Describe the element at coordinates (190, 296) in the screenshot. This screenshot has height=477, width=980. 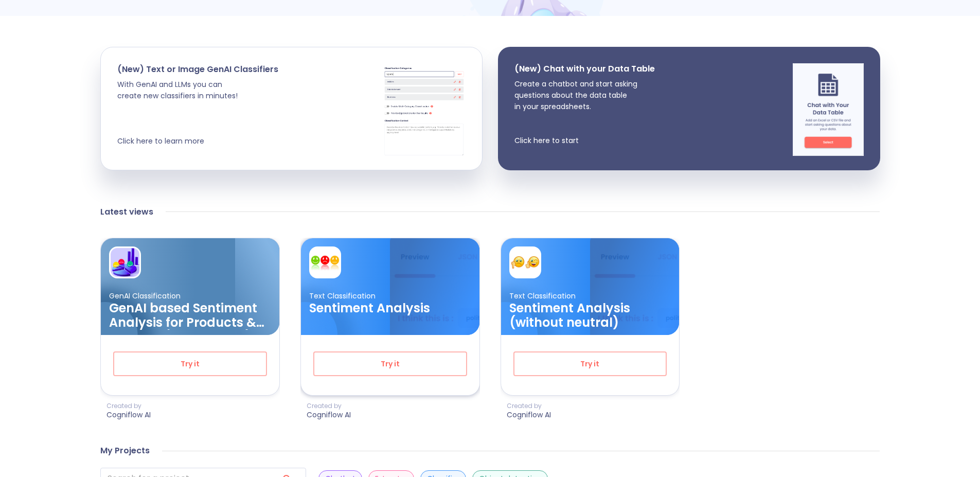
I see `p: GenAI Classification` at that location.